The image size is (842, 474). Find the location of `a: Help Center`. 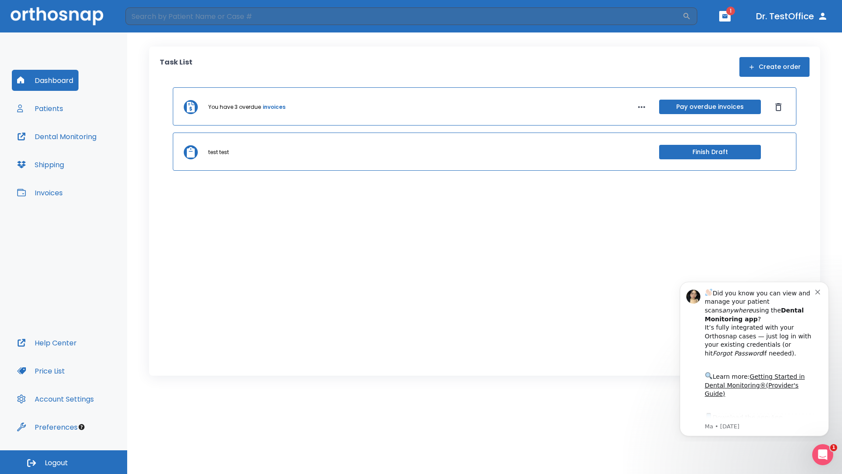

a: Help Center is located at coordinates (47, 342).